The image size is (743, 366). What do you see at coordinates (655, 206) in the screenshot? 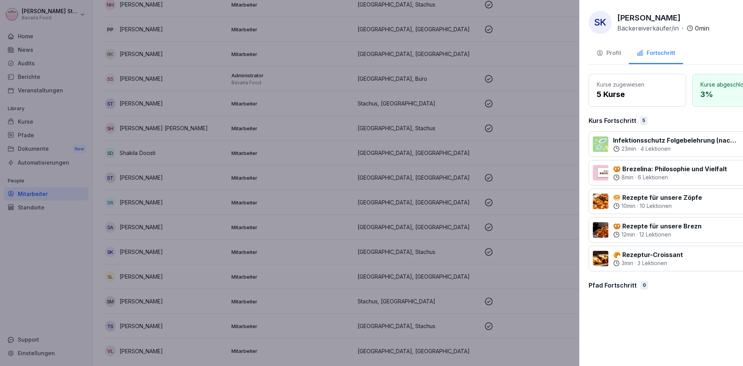
I see `p: 10 Lektionen` at bounding box center [655, 206].